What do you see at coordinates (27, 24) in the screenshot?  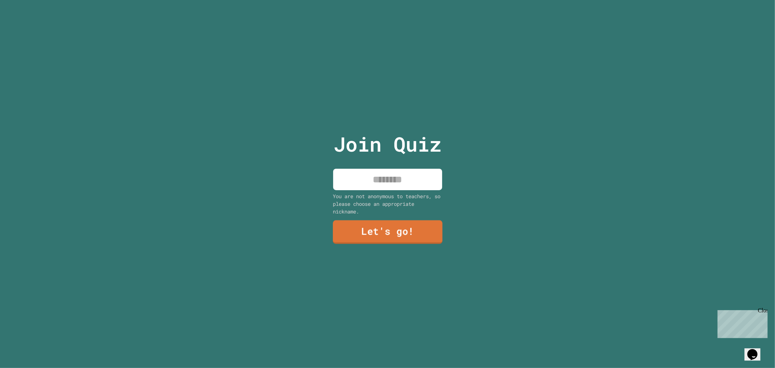 I see `div: Chat with us now!Close` at bounding box center [27, 24].